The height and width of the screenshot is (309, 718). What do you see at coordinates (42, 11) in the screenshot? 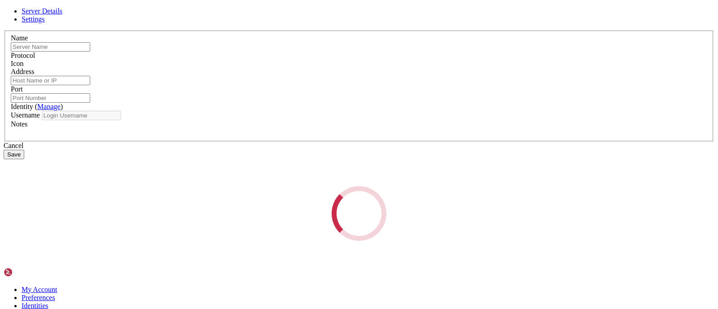
I see `a: Server Details` at bounding box center [42, 11].